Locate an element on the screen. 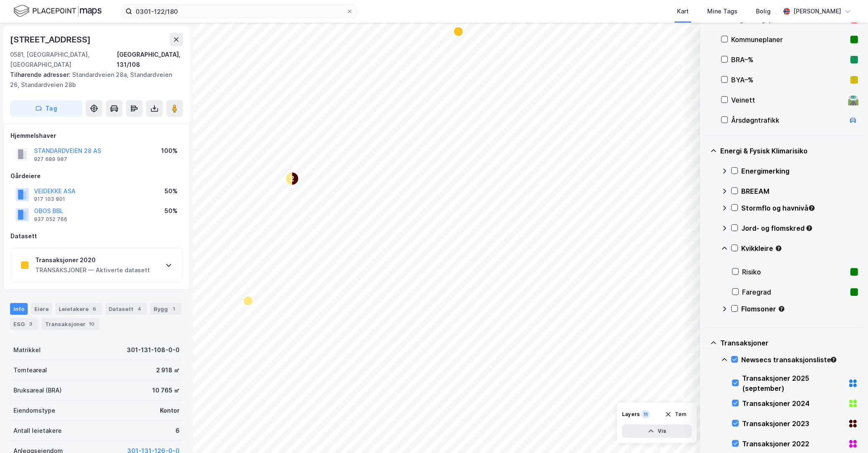  div: Stormflo og havnivå is located at coordinates (800, 208).